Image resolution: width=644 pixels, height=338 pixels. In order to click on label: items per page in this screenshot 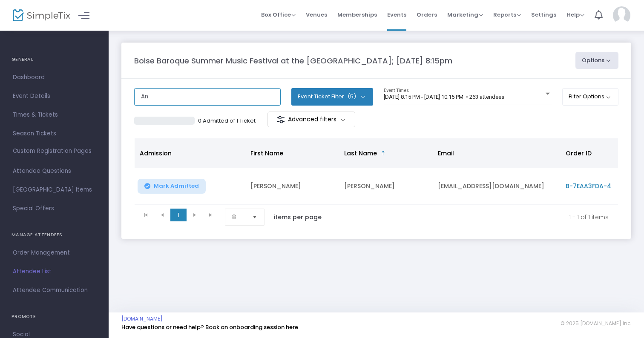, I will do `click(298, 217)`.